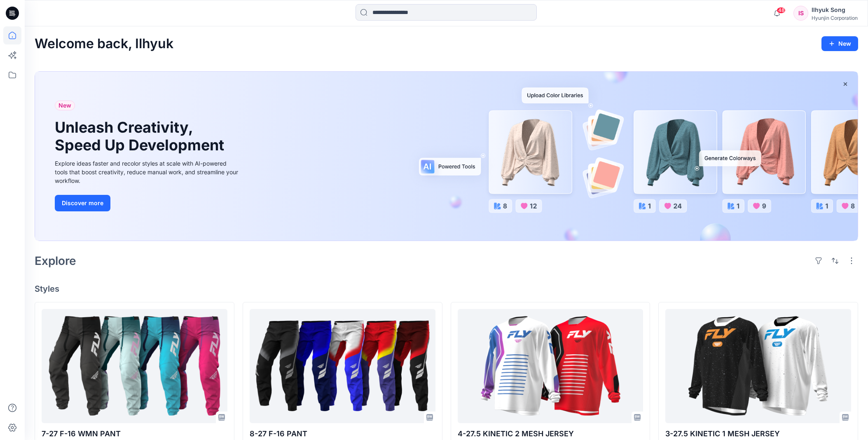 This screenshot has height=440, width=868. Describe the element at coordinates (343, 366) in the screenshot. I see `a: 8-27 F-16 PANT` at that location.